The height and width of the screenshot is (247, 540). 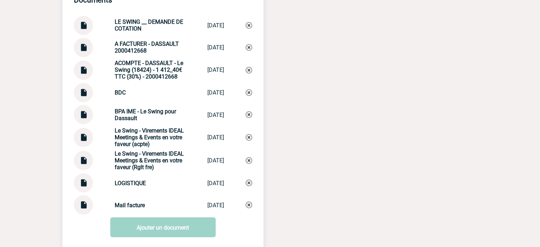 What do you see at coordinates (149, 137) in the screenshot?
I see `strong: Le Swing - Virements IDEAL Meetings & Events en votre faveur (acpte)` at bounding box center [149, 137].